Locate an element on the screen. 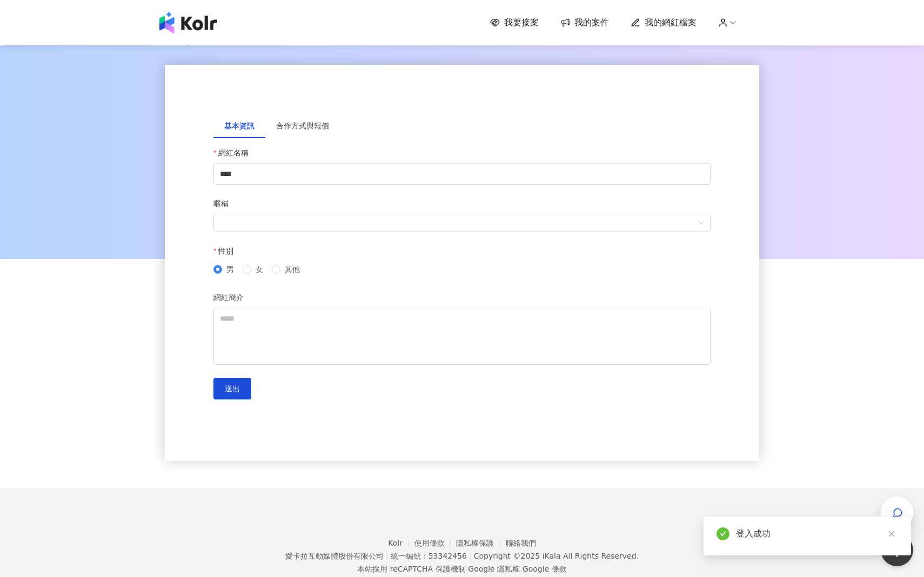  div: 登入成功 is located at coordinates (817, 534).